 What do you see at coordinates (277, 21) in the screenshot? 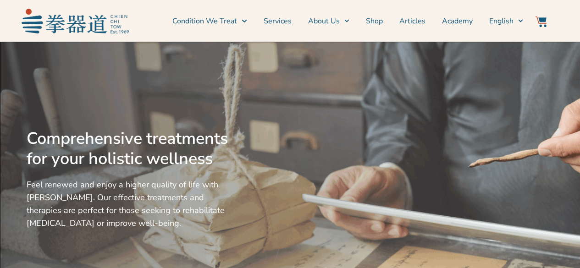
I see `a: Services` at bounding box center [277, 21].